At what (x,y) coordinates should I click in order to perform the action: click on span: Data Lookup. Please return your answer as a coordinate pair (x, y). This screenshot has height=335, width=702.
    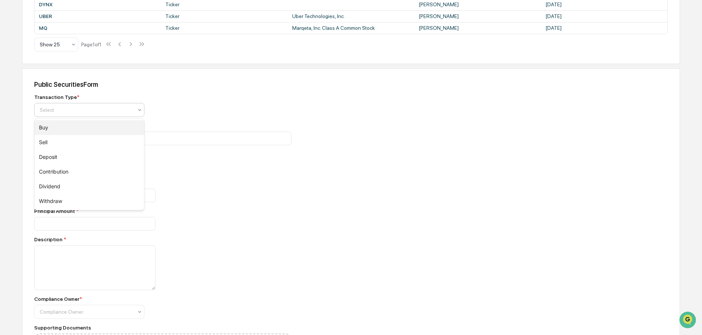
    Looking at the image, I should click on (31, 110).